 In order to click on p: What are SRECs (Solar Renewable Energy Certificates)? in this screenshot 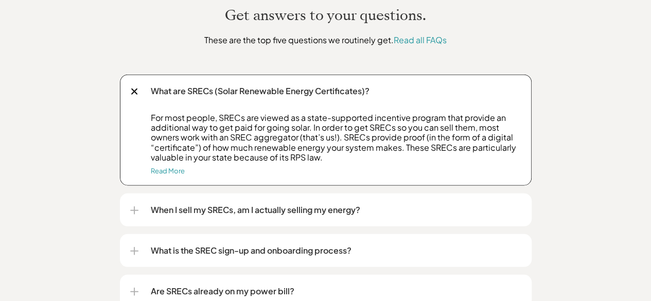, I will do `click(336, 91)`.